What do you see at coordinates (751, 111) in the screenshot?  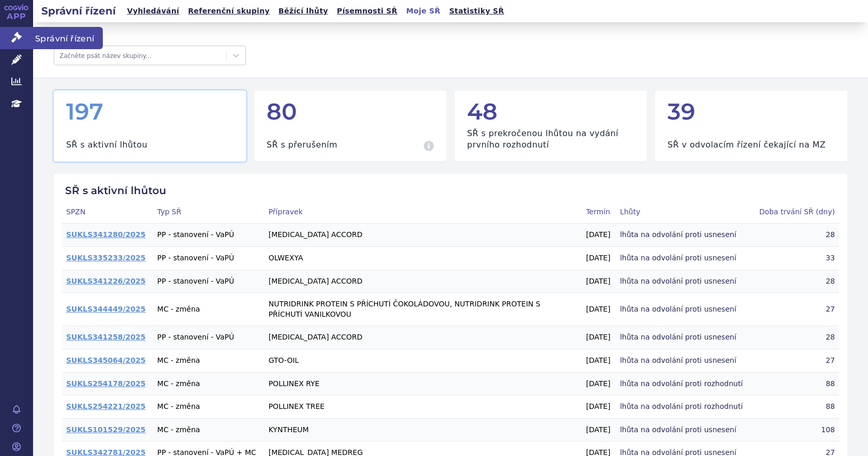 I see `div: 39` at bounding box center [751, 111].